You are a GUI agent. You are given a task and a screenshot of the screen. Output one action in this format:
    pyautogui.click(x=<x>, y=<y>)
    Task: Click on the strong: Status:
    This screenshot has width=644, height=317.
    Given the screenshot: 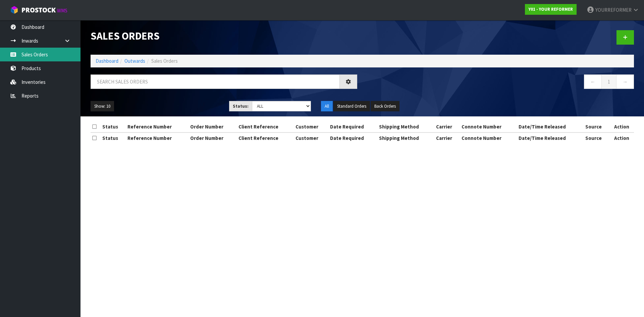 What is the action you would take?
    pyautogui.click(x=241, y=106)
    